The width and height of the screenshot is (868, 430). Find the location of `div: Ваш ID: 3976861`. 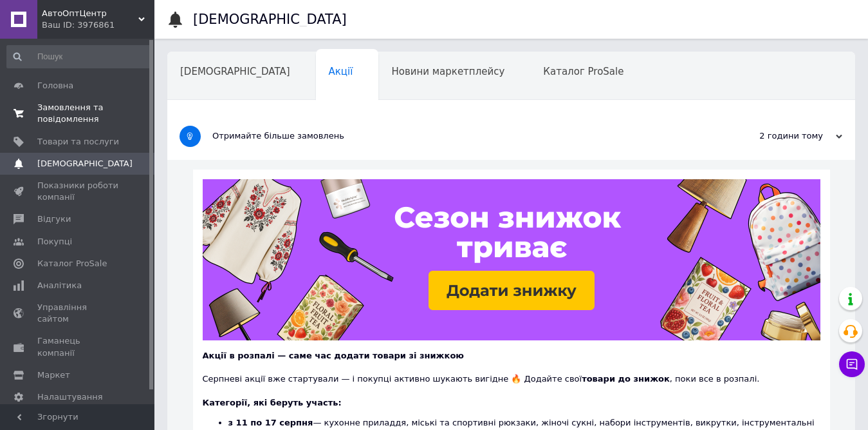

div: Ваш ID: 3976861 is located at coordinates (98, 25).